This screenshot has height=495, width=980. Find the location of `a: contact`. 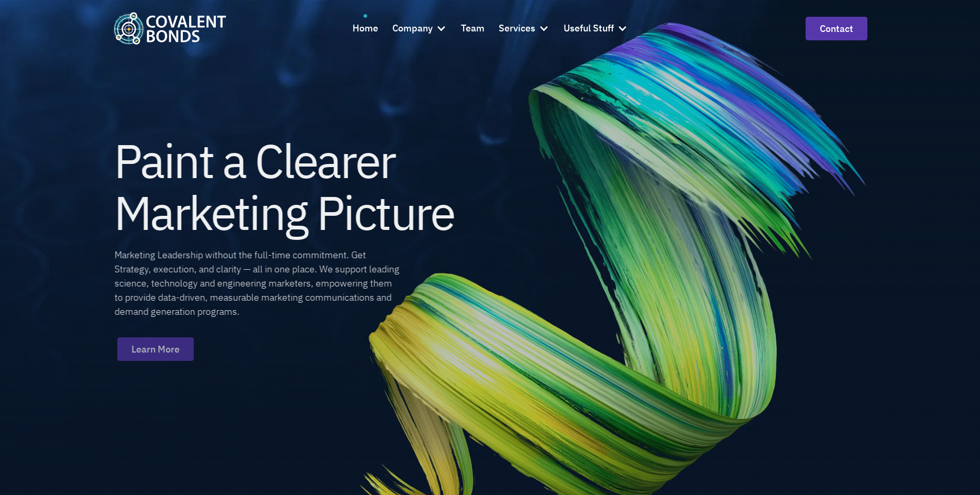

a: contact is located at coordinates (837, 28).